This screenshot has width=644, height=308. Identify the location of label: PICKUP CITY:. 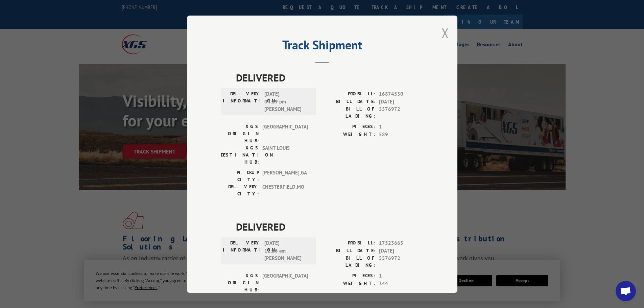
(240, 176).